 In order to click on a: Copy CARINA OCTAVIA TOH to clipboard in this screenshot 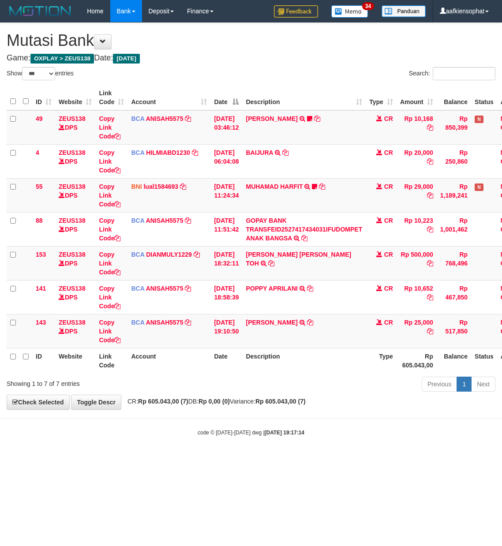, I will do `click(271, 263)`.